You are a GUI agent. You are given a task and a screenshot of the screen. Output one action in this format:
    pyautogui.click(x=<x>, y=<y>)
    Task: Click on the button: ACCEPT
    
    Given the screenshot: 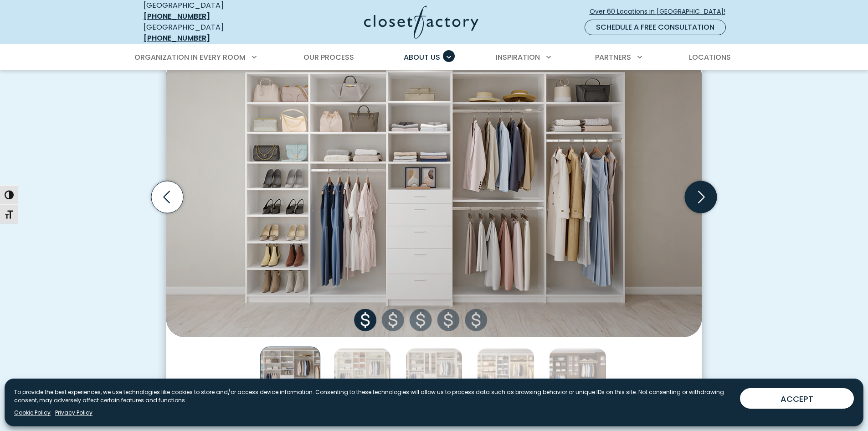 What is the action you would take?
    pyautogui.click(x=797, y=398)
    